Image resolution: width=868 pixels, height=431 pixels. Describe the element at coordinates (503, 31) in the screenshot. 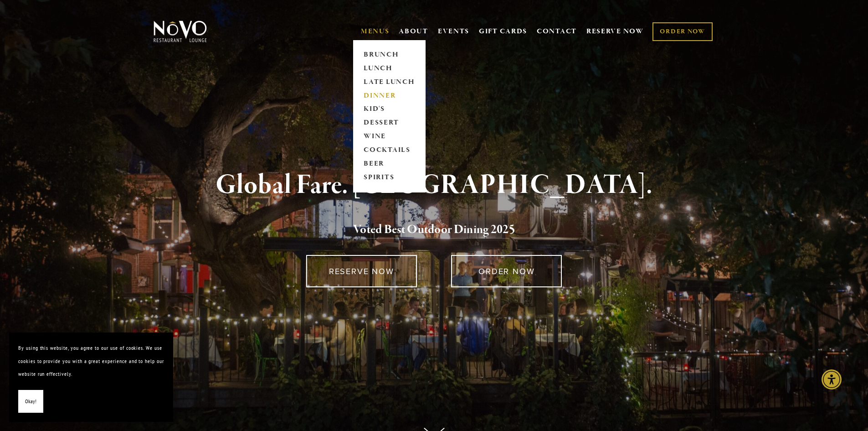

I see `a: GIFT CARDS` at that location.